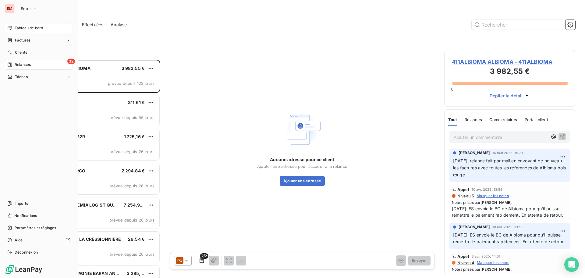  I want to click on span: 411BARAN COMPAGNIE BARAN AND CO INVEST, so click(93, 273).